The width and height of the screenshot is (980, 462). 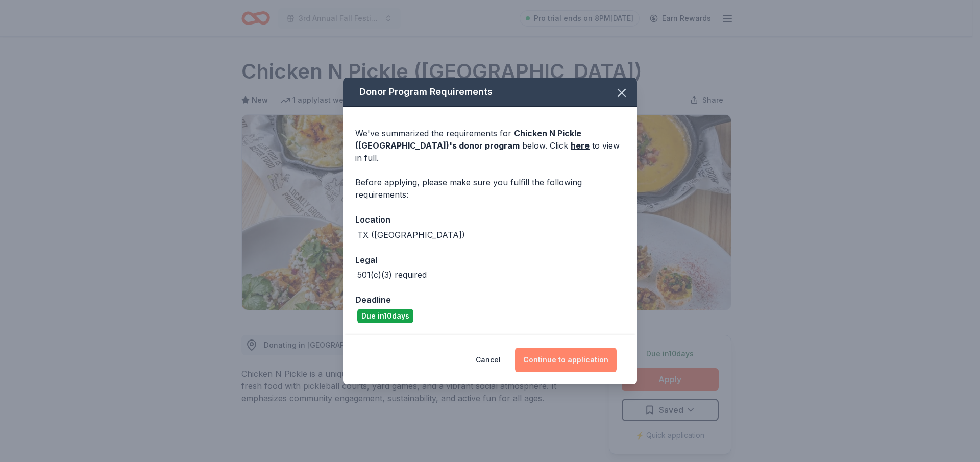 I want to click on button: Cancel, so click(x=488, y=360).